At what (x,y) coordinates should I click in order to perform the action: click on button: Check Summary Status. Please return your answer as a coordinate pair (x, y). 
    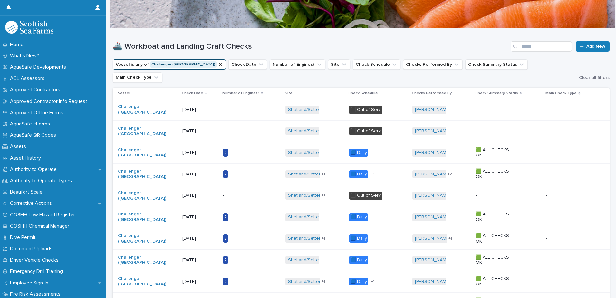
    Looking at the image, I should click on (496, 64).